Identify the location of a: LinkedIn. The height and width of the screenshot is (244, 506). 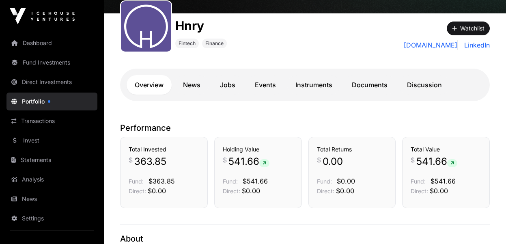
(475, 45).